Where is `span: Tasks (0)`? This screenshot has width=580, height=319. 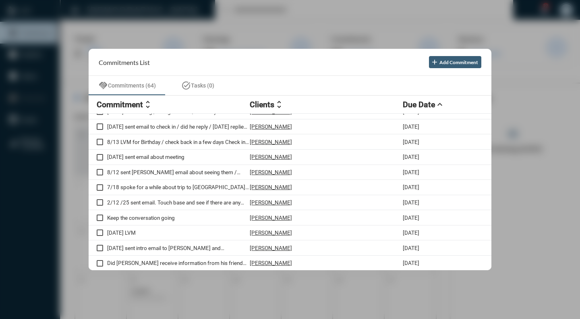
span: Tasks (0) is located at coordinates (203, 85).